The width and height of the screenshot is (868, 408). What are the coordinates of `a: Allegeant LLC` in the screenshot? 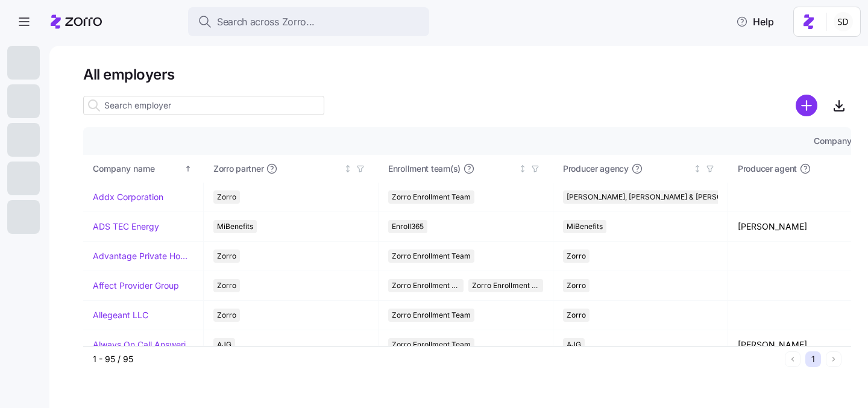 It's located at (121, 315).